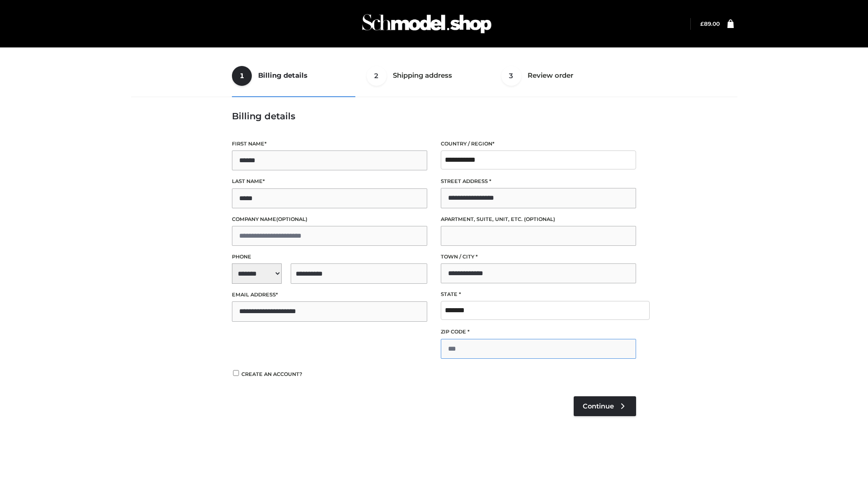 This screenshot has width=868, height=488. What do you see at coordinates (426, 24) in the screenshot?
I see `img: Schmodel Admin 964` at bounding box center [426, 24].